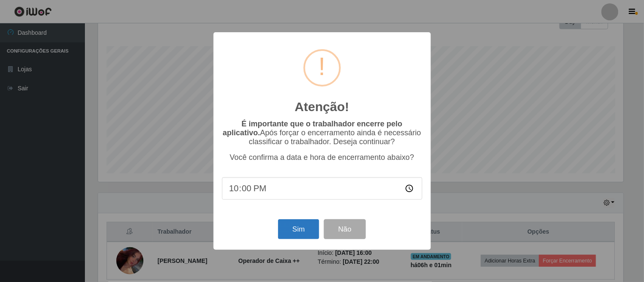 Image resolution: width=644 pixels, height=282 pixels. I want to click on button: Sim, so click(298, 229).